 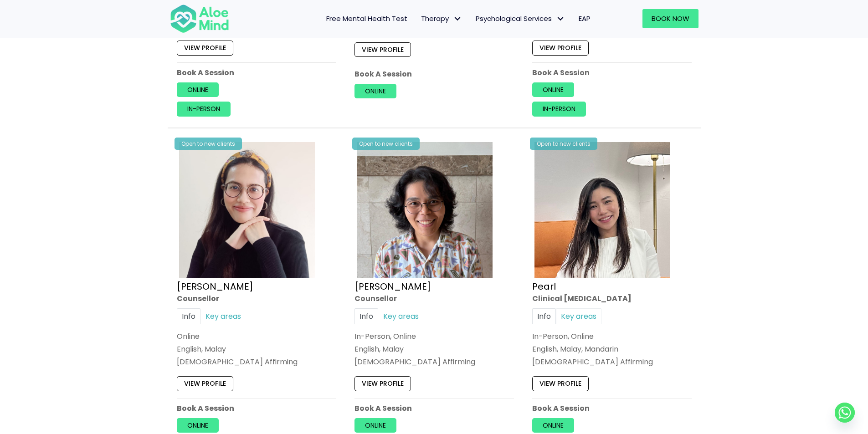 What do you see at coordinates (520, 19) in the screenshot?
I see `span: Psychological Services` at bounding box center [520, 19].